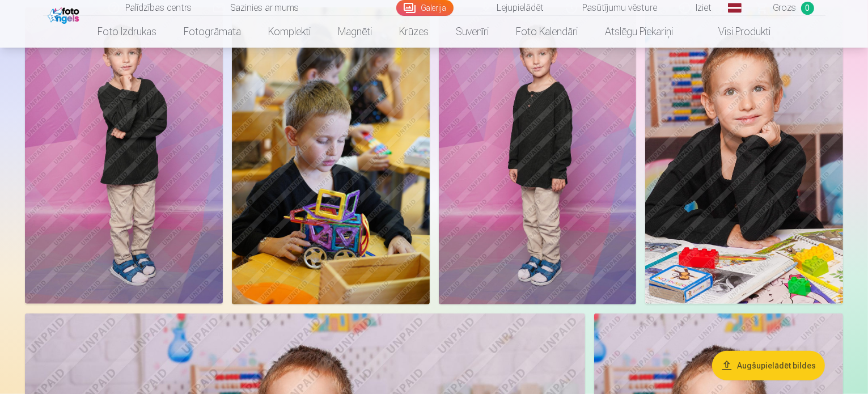  Describe the element at coordinates (736, 32) in the screenshot. I see `a: Visi produkti` at that location.